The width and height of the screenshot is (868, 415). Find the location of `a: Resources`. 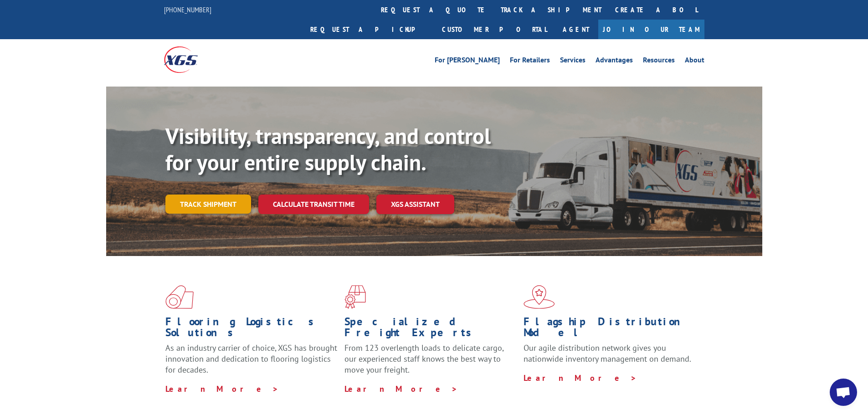

a: Resources is located at coordinates (659, 62).